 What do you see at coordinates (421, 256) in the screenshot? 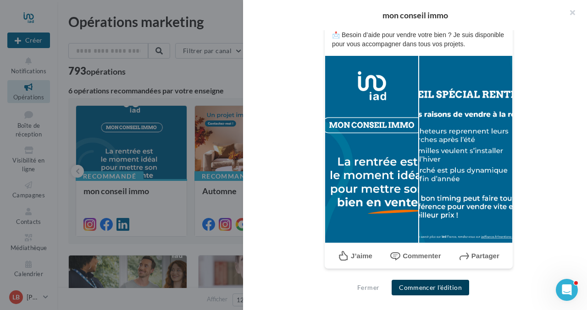
I see `span: Commenter` at bounding box center [421, 256].